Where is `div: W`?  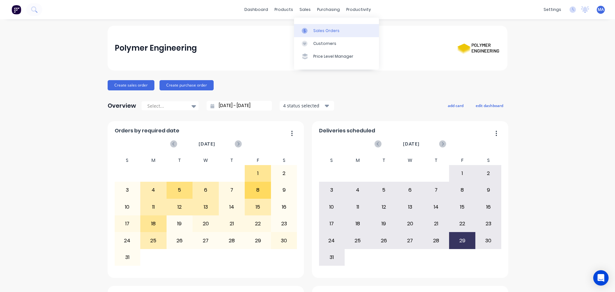 div: W is located at coordinates (410, 160).